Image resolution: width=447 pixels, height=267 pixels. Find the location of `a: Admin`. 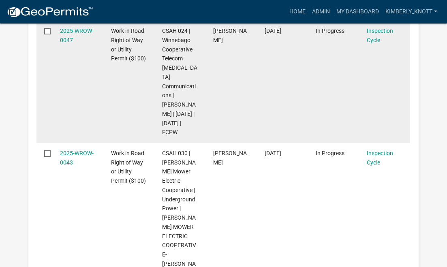

a: Admin is located at coordinates (321, 12).